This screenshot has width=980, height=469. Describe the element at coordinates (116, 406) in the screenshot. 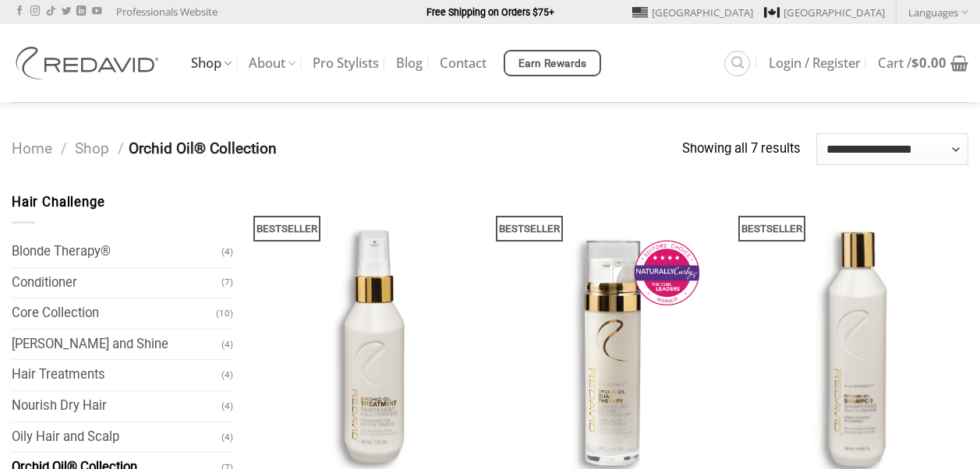

I see `a: Nourish Dry Hair` at that location.